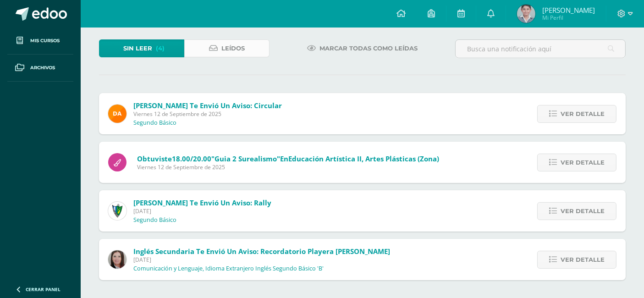 Image resolution: width=644 pixels, height=298 pixels. What do you see at coordinates (45, 41) in the screenshot?
I see `span: Mis cursos` at bounding box center [45, 41].